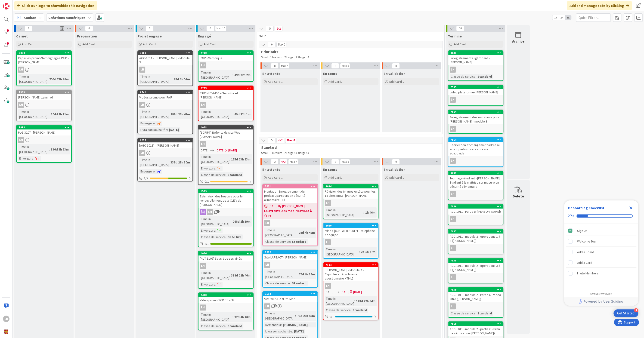  Describe the element at coordinates (476, 290) in the screenshot. I see `div: 7859` at that location.